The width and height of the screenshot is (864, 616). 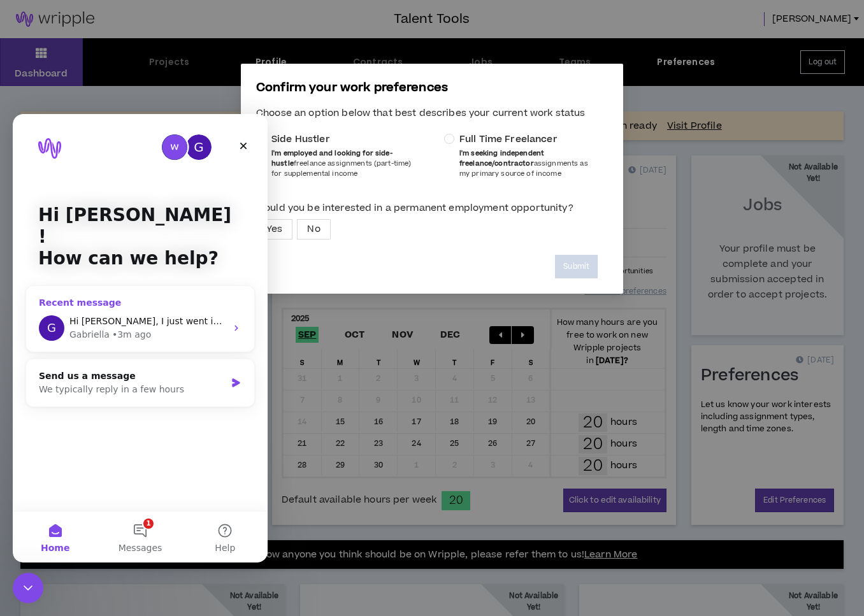 What do you see at coordinates (432, 88) in the screenshot?
I see `p: Confirm your work preferences` at bounding box center [432, 88].